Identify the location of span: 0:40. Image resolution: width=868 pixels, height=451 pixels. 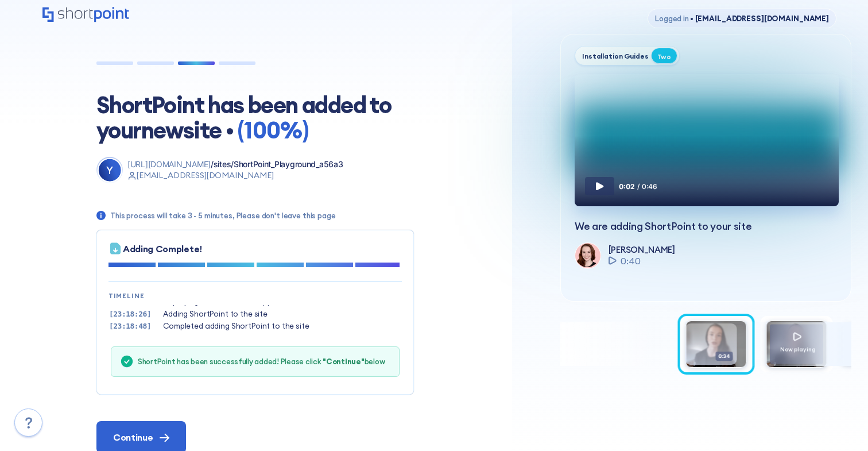
(631, 261).